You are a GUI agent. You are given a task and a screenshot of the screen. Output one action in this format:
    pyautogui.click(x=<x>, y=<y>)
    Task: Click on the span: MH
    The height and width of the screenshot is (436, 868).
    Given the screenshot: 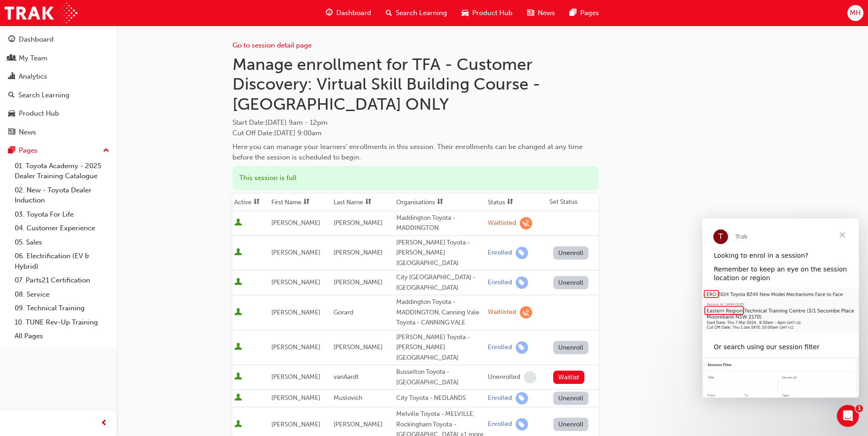 What is the action you would take?
    pyautogui.click(x=855, y=13)
    